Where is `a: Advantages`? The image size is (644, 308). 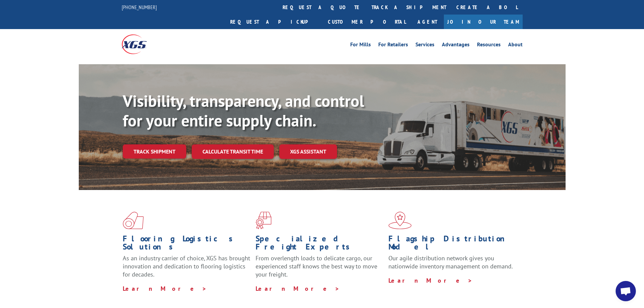
a: Advantages is located at coordinates (456, 46).